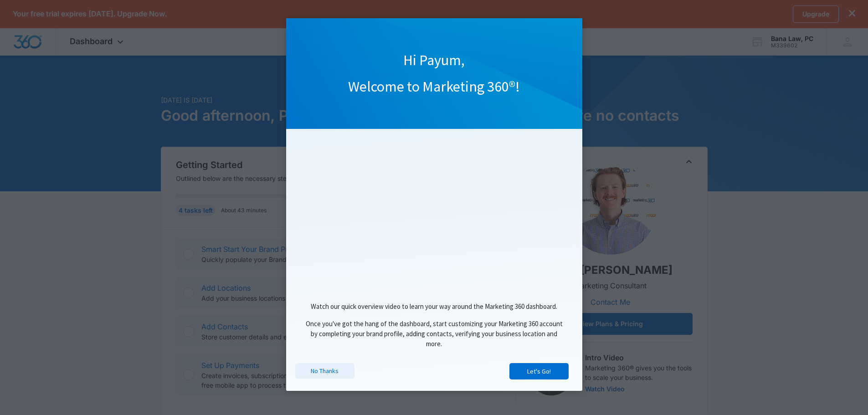 Image resolution: width=868 pixels, height=415 pixels. I want to click on span: Once you've got the hang of the dashboard, start customizing your Marketing 360 account by comple..., so click(434, 334).